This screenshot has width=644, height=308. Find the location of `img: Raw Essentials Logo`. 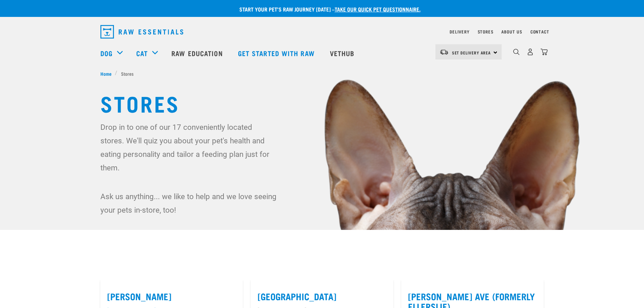

img: Raw Essentials Logo is located at coordinates (141, 31).